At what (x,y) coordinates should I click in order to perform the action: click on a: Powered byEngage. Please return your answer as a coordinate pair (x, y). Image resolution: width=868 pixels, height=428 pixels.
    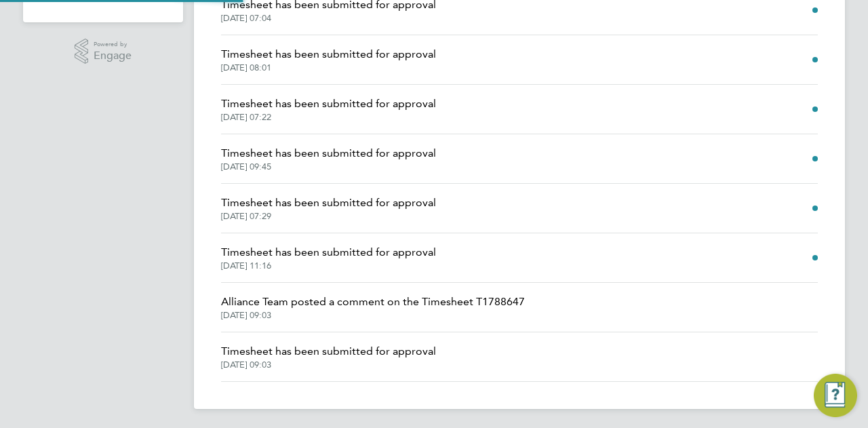
    Looking at the image, I should click on (103, 51).